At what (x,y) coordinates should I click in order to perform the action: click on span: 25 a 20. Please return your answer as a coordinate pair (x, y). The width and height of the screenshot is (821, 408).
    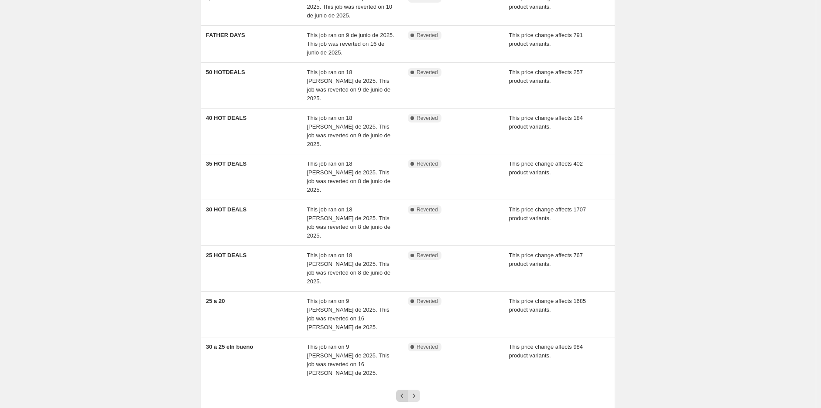
    Looking at the image, I should click on (215, 301).